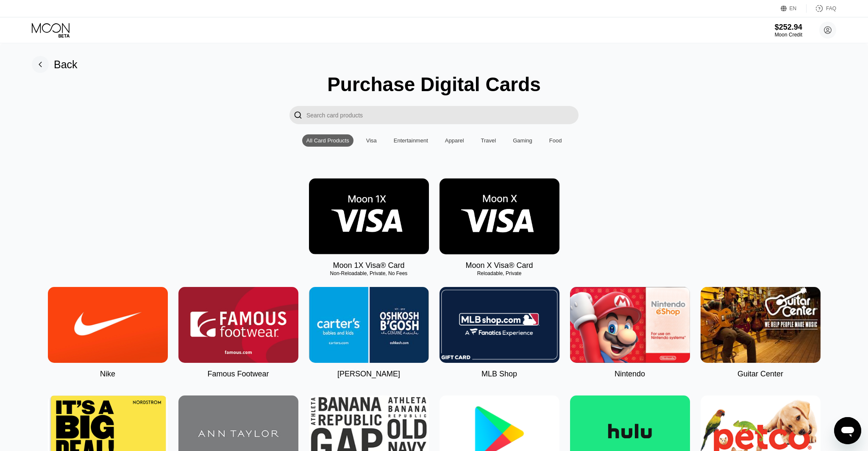  Describe the element at coordinates (442, 115) in the screenshot. I see `input: Search card products` at that location.